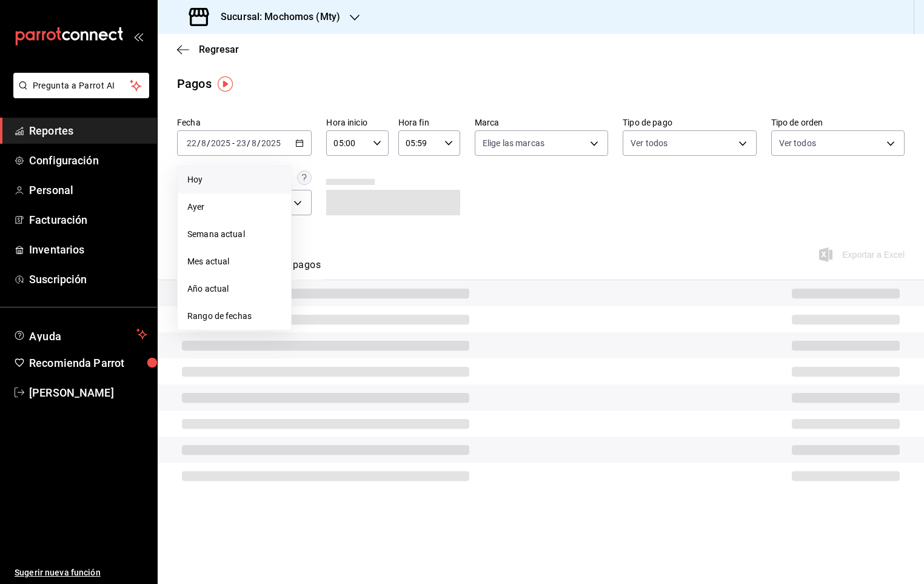 This screenshot has width=924, height=584. Describe the element at coordinates (235, 288) in the screenshot. I see `span: Año actual` at that location.